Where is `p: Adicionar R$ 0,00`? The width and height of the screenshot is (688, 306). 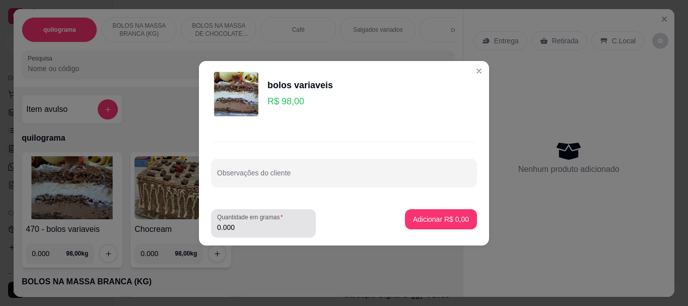 p: Adicionar R$ 0,00 is located at coordinates (441, 219).